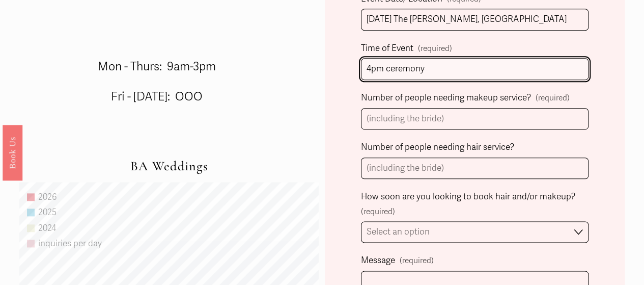 This screenshot has width=644, height=285. I want to click on h2: BA Weddings, so click(169, 166).